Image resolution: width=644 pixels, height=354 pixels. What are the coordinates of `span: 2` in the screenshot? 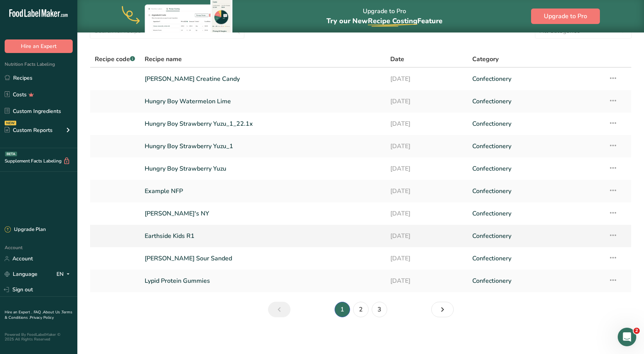 It's located at (637, 331).